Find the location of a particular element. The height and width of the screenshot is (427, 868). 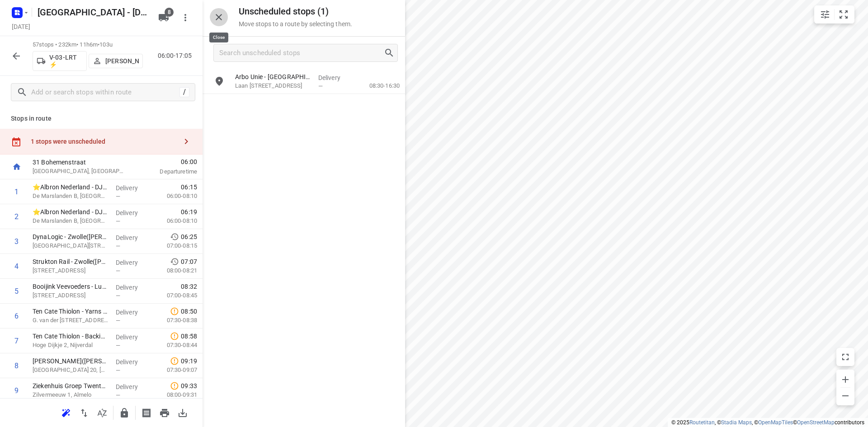

button: Fit zoom is located at coordinates (843, 15).